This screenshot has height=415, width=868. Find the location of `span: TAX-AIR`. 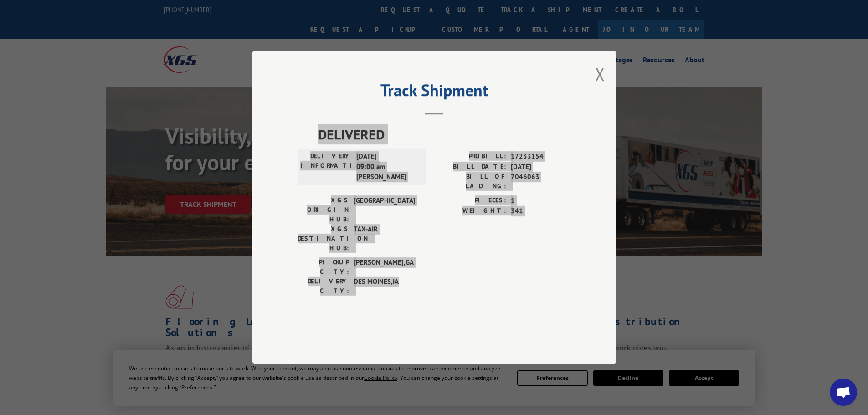

span: TAX-AIR is located at coordinates (384, 239).